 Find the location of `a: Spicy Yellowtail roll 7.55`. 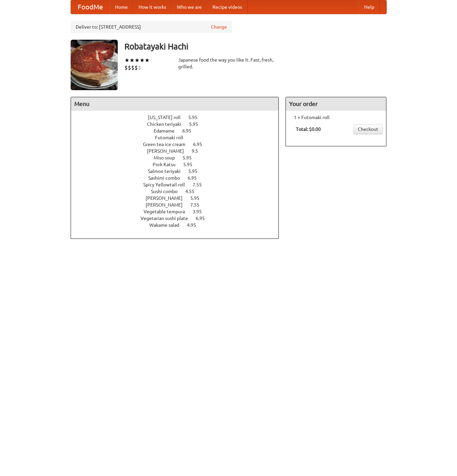

a: Spicy Yellowtail roll 7.55 is located at coordinates (179, 185).